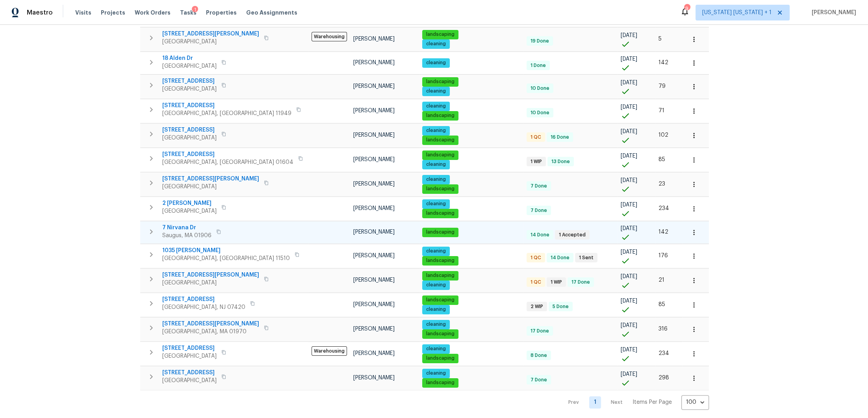 This screenshot has width=868, height=418. What do you see at coordinates (39, 13) in the screenshot?
I see `span: Maestro` at bounding box center [39, 13].